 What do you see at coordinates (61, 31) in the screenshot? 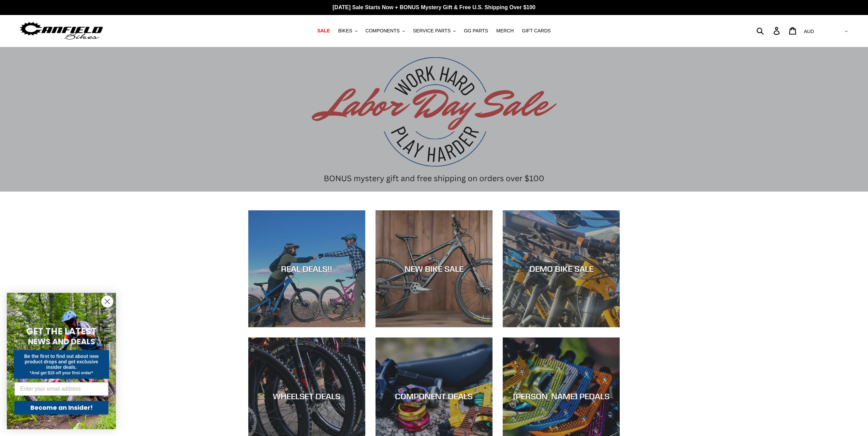
I see `img: Canfield Bikes` at bounding box center [61, 31].